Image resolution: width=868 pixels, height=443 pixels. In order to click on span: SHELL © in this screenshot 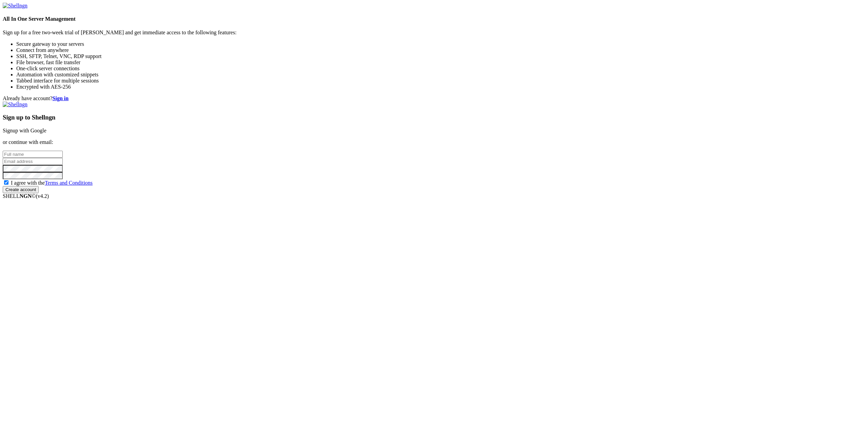, I will do `click(26, 196)`.